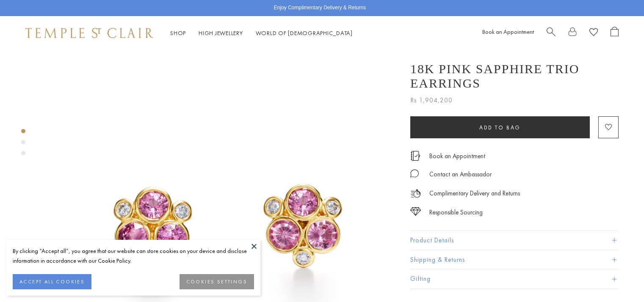  Describe the element at coordinates (178, 33) in the screenshot. I see `a: ShopShop` at that location.